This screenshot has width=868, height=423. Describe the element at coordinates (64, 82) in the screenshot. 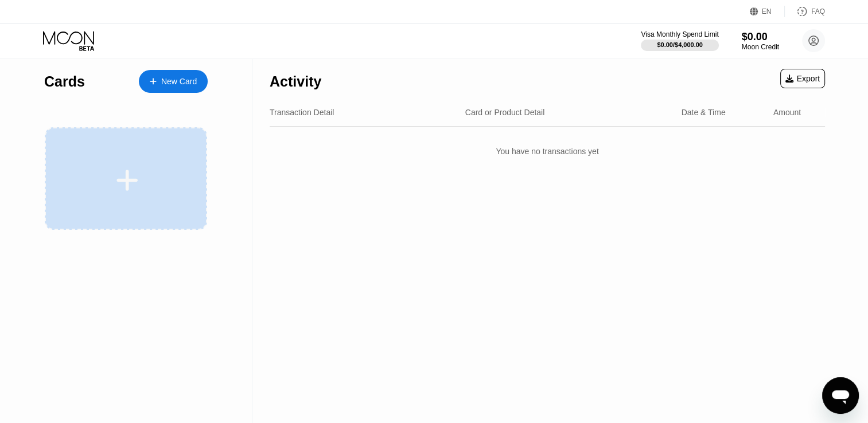

I see `div: Cards` at that location.